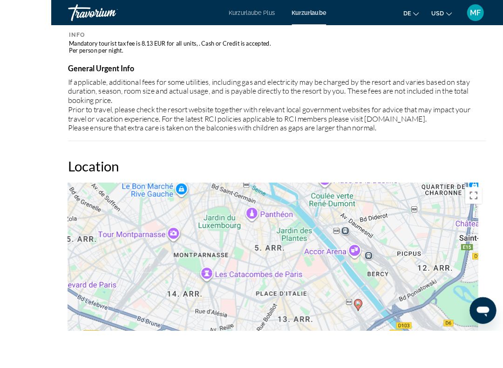 This screenshot has height=368, width=503. I want to click on a: Kurzurlaube, so click(287, 14).